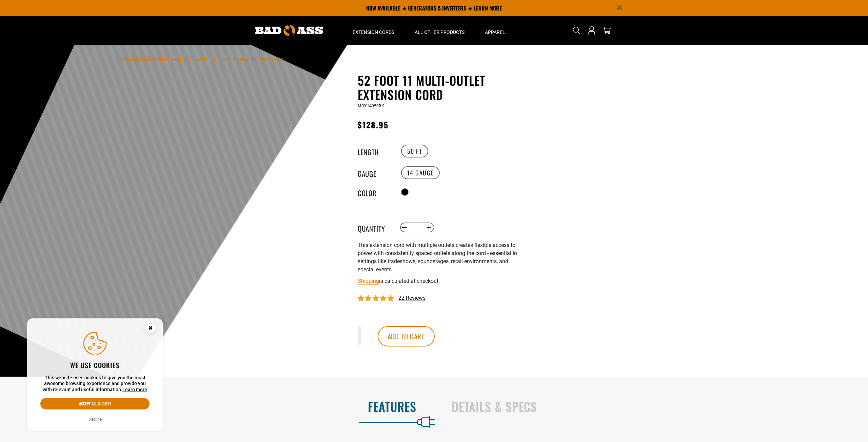 The image size is (868, 442). I want to click on label: 50 FT, so click(415, 152).